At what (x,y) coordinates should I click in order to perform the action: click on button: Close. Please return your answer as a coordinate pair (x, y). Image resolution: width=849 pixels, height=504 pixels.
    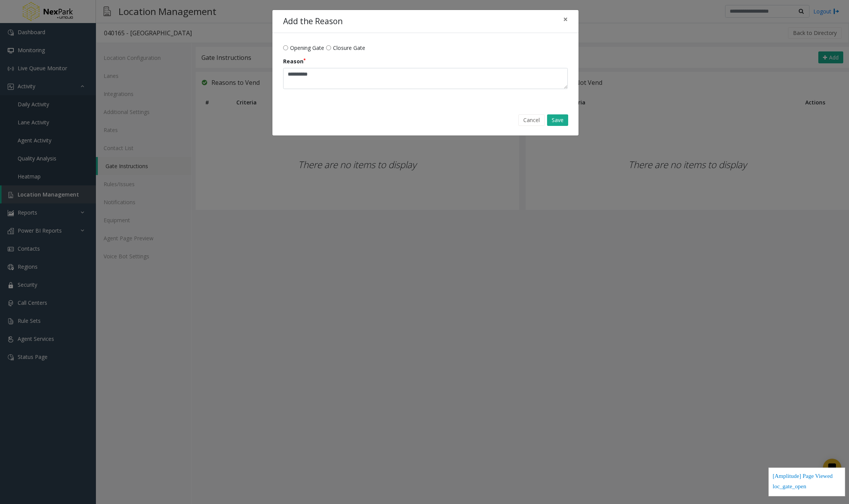
    Looking at the image, I should click on (565, 19).